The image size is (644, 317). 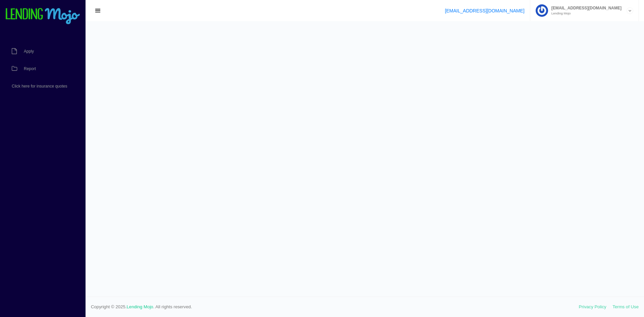 What do you see at coordinates (542, 10) in the screenshot?
I see `img: Profile image` at bounding box center [542, 10].